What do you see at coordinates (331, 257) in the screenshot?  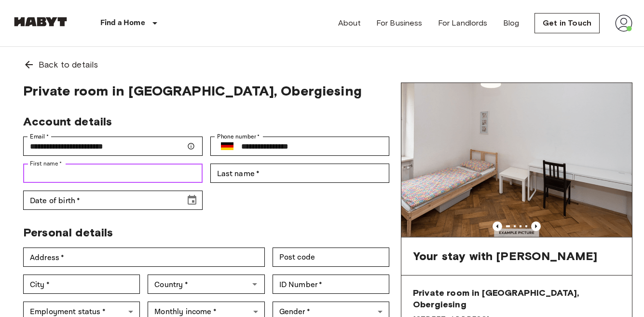 I see `div: Post code` at bounding box center [331, 257].